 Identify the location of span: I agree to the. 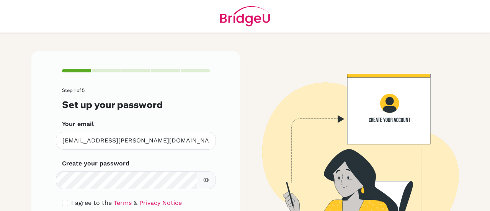
(92, 203).